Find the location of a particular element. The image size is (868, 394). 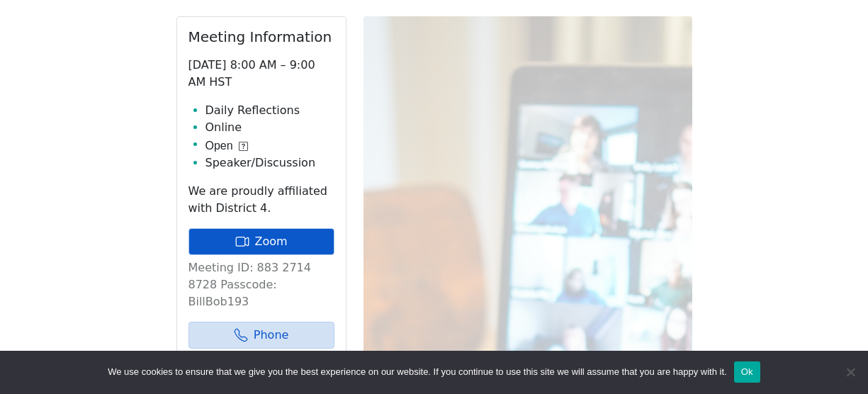

a: Zoom is located at coordinates (261, 242).